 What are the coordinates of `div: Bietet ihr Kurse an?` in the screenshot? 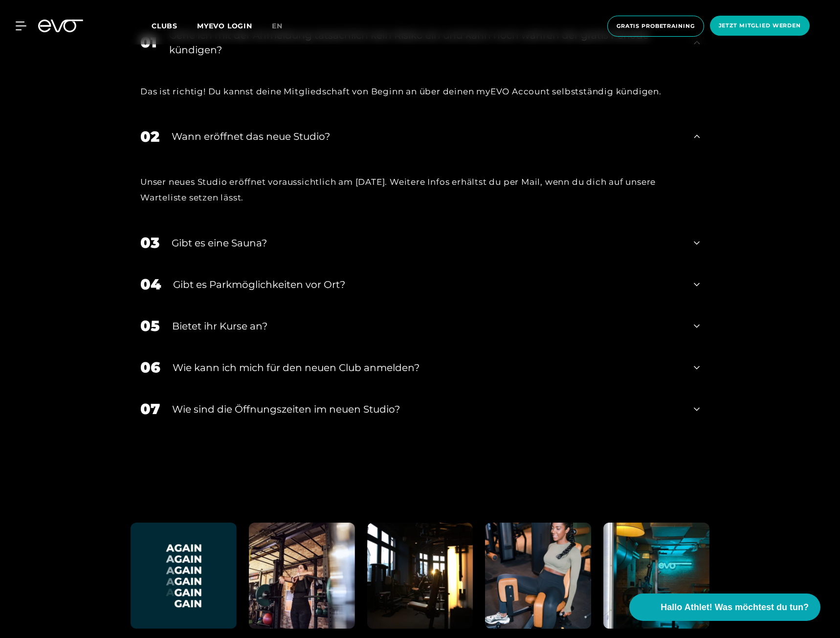 It's located at (426, 326).